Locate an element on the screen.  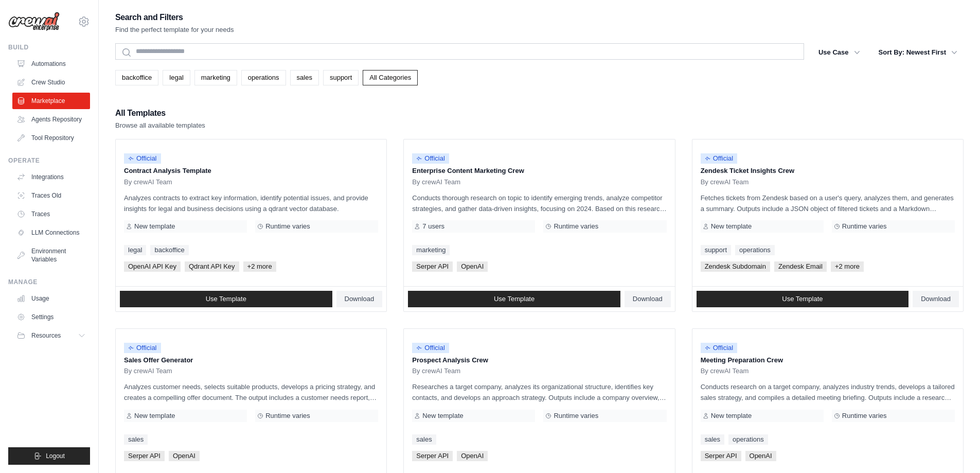
p: Meeting Preparation Crew is located at coordinates (828, 360).